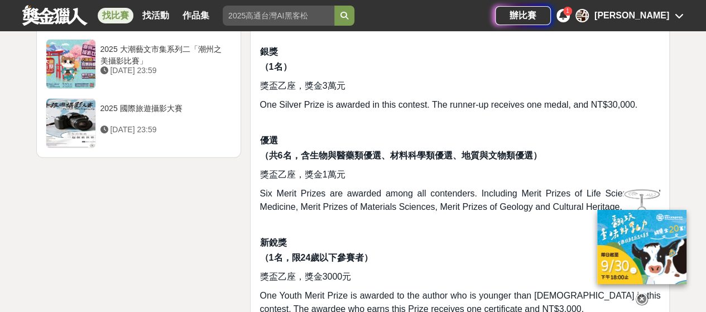  Describe the element at coordinates (305, 276) in the screenshot. I see `span: 獎盃乙座，獎金3000元` at that location.